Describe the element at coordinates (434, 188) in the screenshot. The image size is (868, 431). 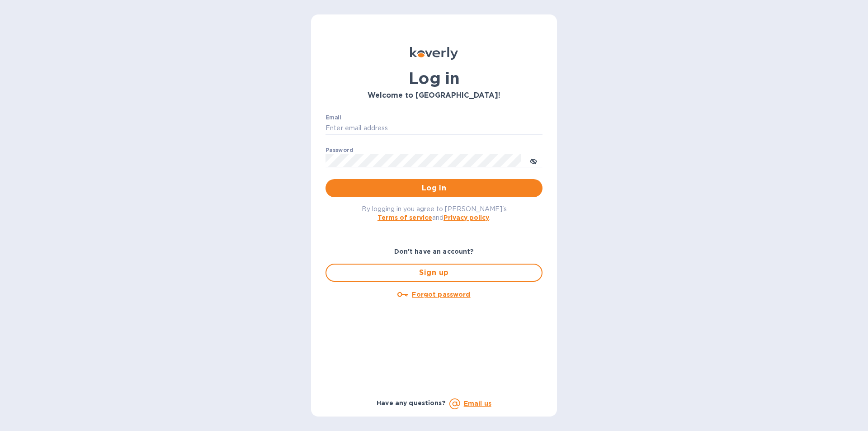
I see `button: Log in` at that location.